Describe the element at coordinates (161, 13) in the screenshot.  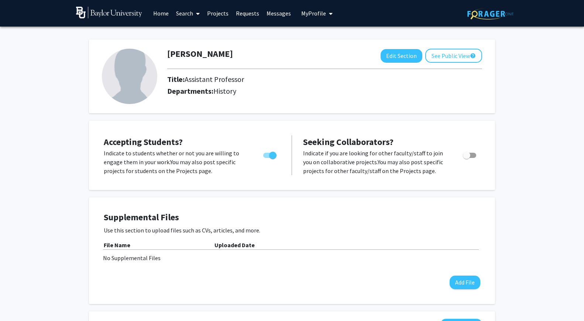
I see `a: Home` at that location.